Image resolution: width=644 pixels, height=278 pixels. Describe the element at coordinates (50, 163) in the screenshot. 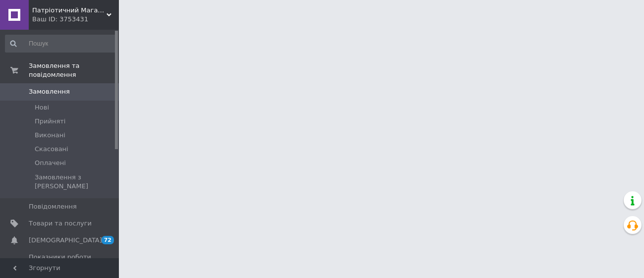

I see `span: Оплачені` at that location.